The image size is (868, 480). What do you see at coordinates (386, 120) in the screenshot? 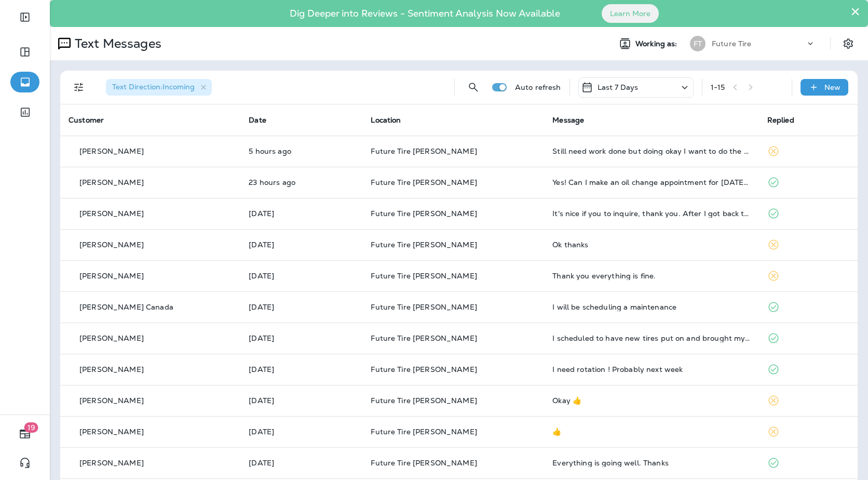
I see `span: Location` at bounding box center [386, 120].